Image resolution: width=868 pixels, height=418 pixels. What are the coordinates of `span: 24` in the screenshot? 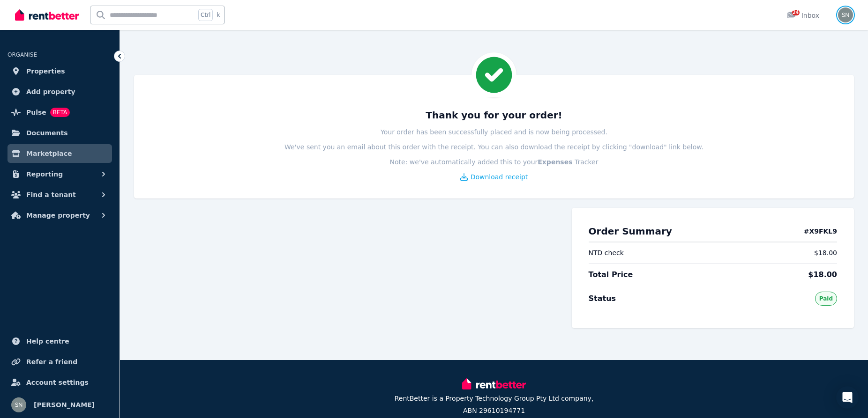 It's located at (796, 13).